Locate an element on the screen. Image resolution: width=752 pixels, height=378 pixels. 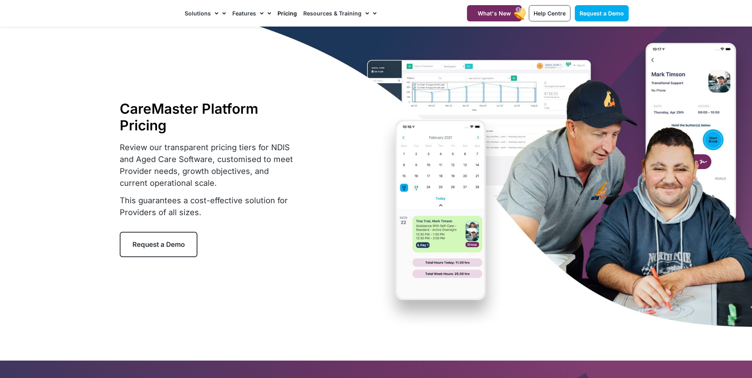
img: CareMaster Logo is located at coordinates (150, 13).